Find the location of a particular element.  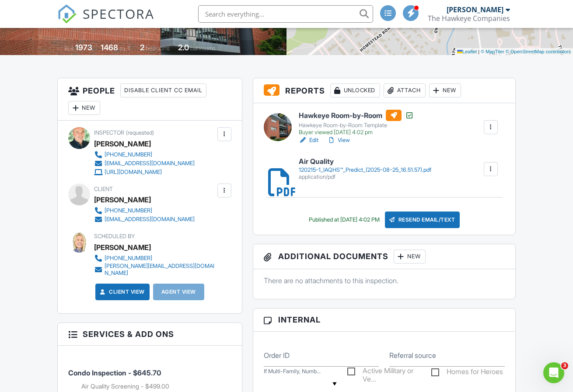

input: Search everything... is located at coordinates (286, 14).